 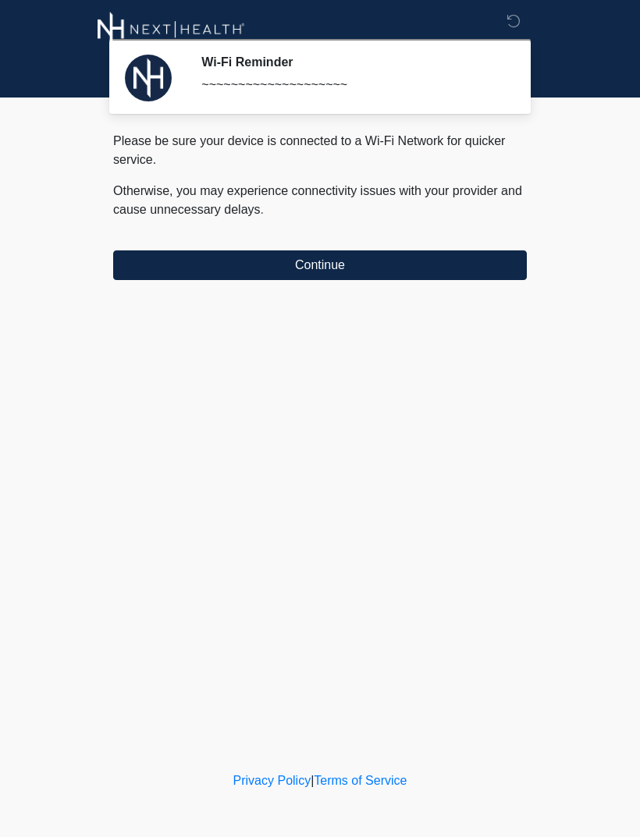 I want to click on h2: Wi-Fi Reminder, so click(x=352, y=62).